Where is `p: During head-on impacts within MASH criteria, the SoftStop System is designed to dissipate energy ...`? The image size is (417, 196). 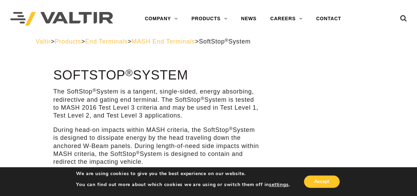 p: During head-on impacts within MASH criteria, the SoftStop System is designed to dissipate energy ... is located at coordinates (156, 146).